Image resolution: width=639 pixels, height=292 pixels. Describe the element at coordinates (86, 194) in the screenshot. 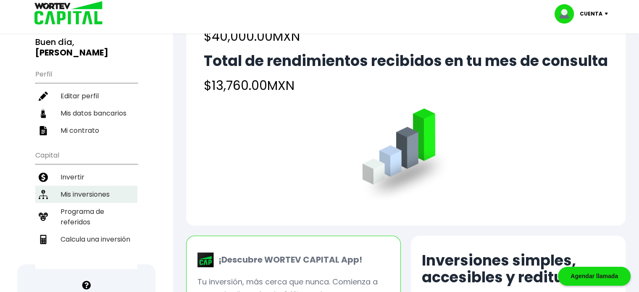

I see `a: Mis inversiones` at that location.